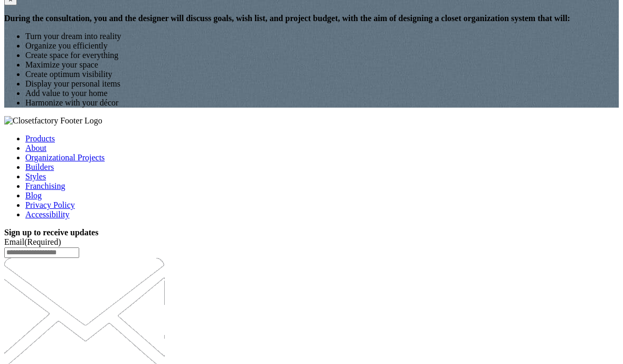  Describe the element at coordinates (47, 214) in the screenshot. I see `a: Accessibility` at that location.